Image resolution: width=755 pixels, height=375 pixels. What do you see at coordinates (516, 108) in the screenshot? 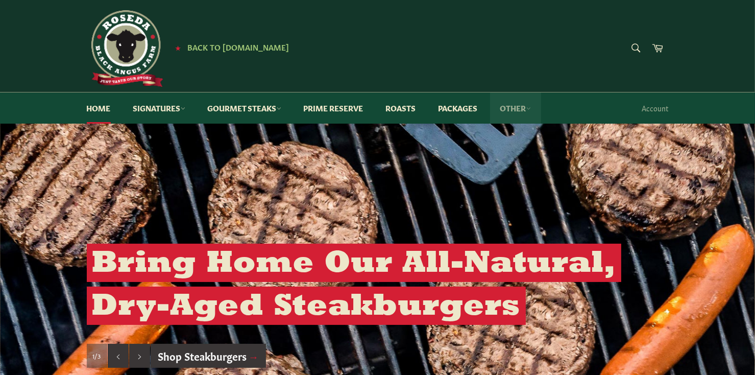
I see `a: Other` at bounding box center [516, 108].